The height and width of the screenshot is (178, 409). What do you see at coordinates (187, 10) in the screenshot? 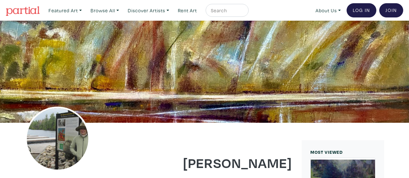
I see `a: Rent Art` at bounding box center [187, 10].